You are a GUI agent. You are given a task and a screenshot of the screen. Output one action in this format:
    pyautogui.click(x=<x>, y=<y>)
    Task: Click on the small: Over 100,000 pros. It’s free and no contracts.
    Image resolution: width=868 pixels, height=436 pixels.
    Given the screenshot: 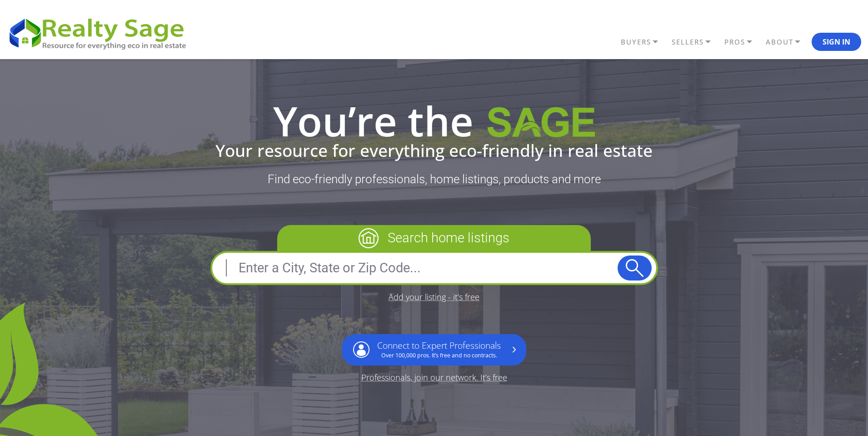 What is the action you would take?
    pyautogui.click(x=439, y=355)
    